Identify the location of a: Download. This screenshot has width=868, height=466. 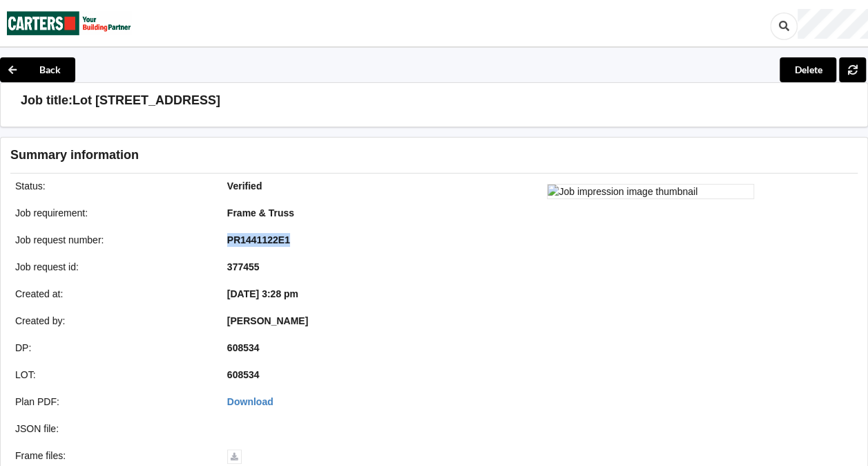
(250, 402).